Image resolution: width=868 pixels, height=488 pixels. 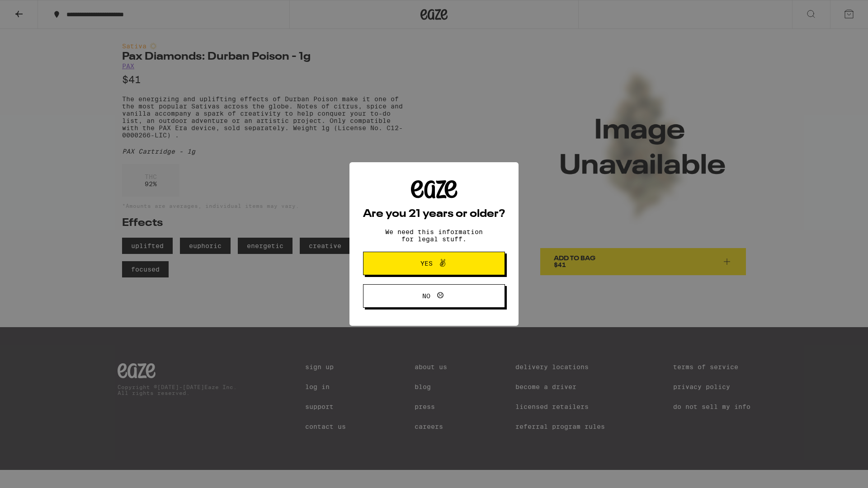 I want to click on button: Yes, so click(x=434, y=263).